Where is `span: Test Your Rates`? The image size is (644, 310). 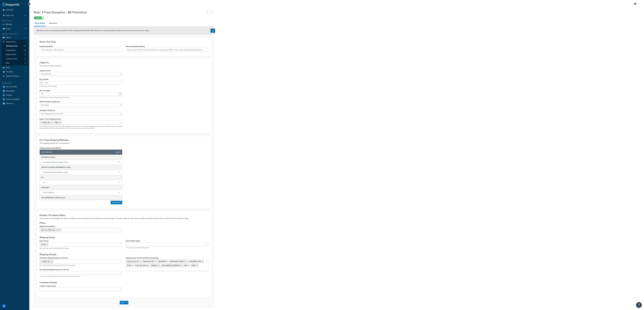 span: Test Your Rates is located at coordinates (12, 87).